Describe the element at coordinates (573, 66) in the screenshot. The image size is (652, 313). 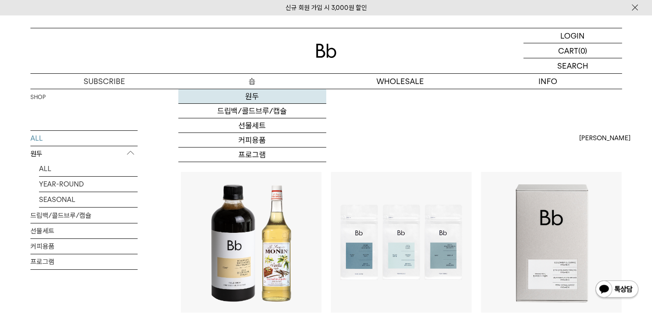
I see `p: SEARCH` at that location.